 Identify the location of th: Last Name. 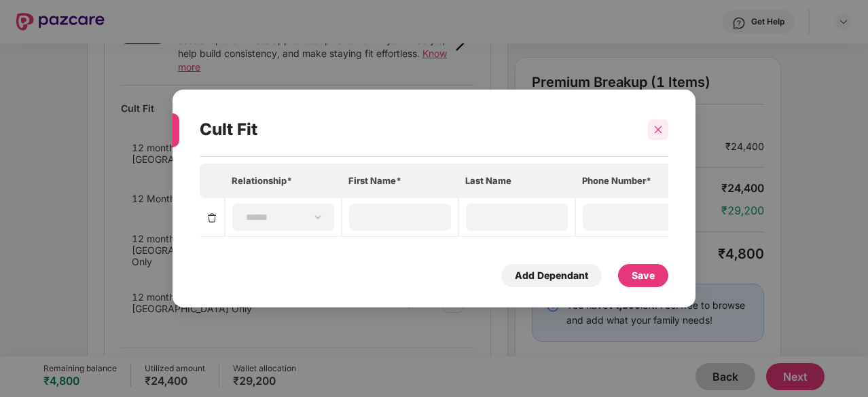
(516, 181).